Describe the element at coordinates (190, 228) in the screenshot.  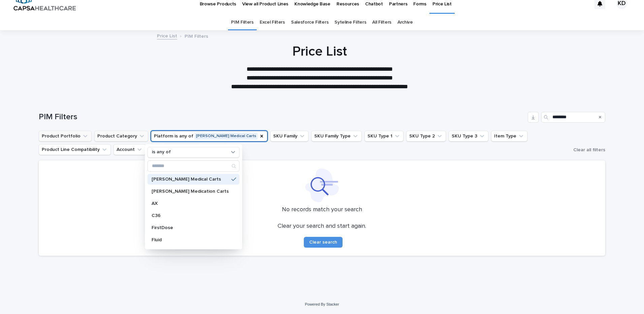
I see `p: FirstDose` at that location.